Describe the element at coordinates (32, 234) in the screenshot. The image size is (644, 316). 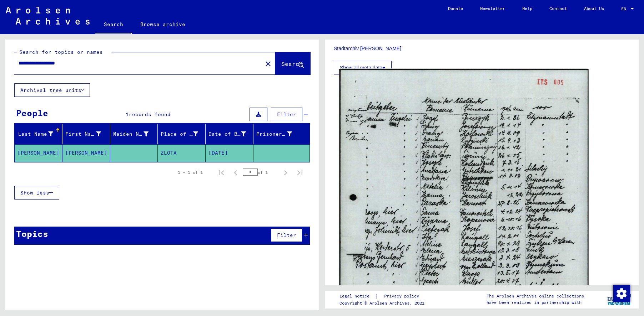
I see `div: Topics` at that location.